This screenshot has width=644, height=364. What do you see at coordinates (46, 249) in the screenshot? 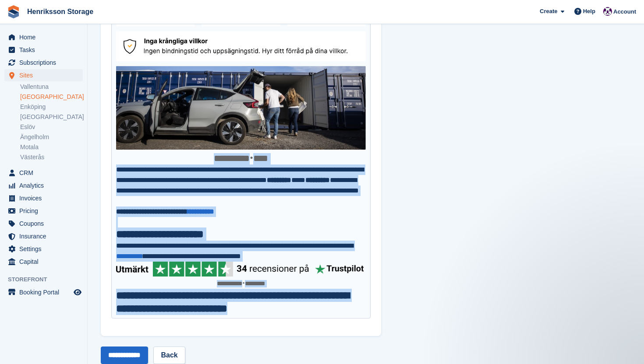
I see `span: Settings` at bounding box center [46, 249].